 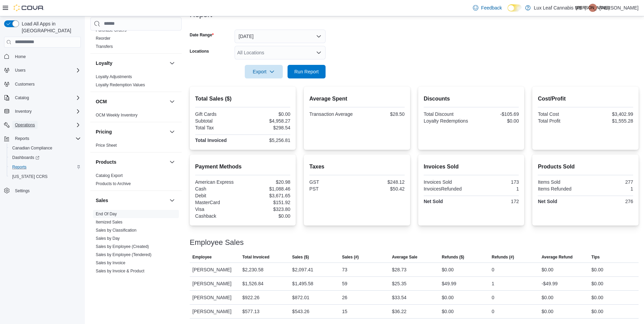 I want to click on div: $1,088.46, so click(x=267, y=189).